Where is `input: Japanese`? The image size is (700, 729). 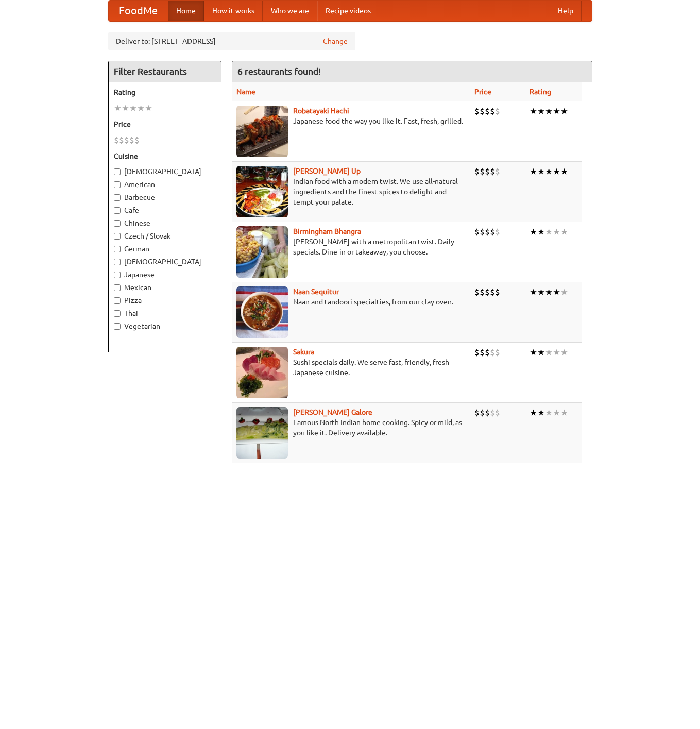
input: Japanese is located at coordinates (117, 275).